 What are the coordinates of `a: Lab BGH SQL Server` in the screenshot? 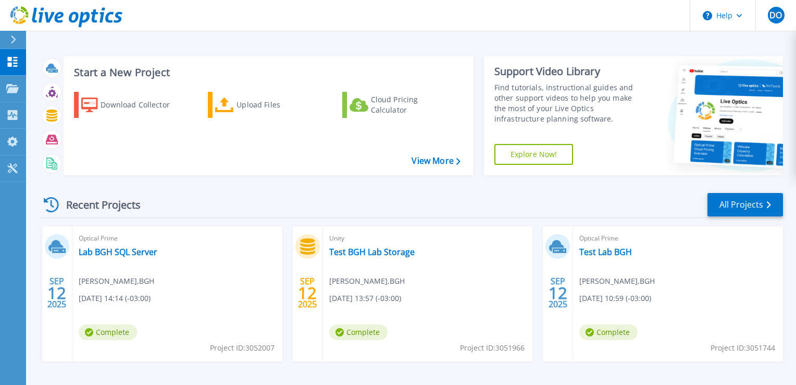 It's located at (118, 252).